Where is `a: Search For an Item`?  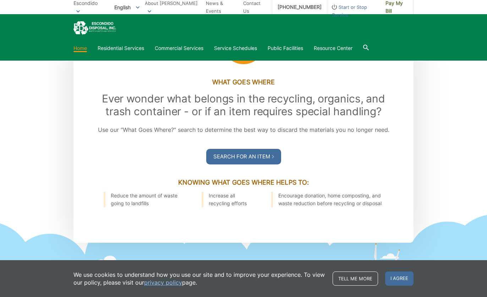 a: Search For an Item is located at coordinates (243, 157).